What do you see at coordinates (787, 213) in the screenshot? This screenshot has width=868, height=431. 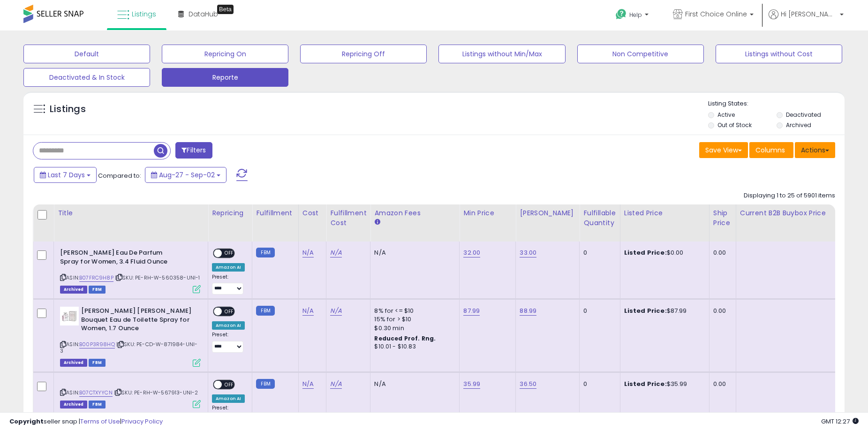 I see `div: Current B2B Buybox Price` at bounding box center [787, 213].